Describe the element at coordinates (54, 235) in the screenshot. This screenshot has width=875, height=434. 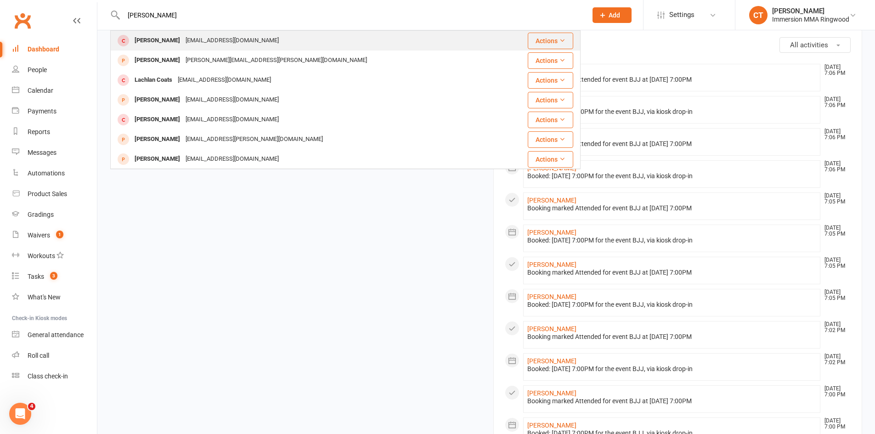
I see `a: Waivers 1` at that location.